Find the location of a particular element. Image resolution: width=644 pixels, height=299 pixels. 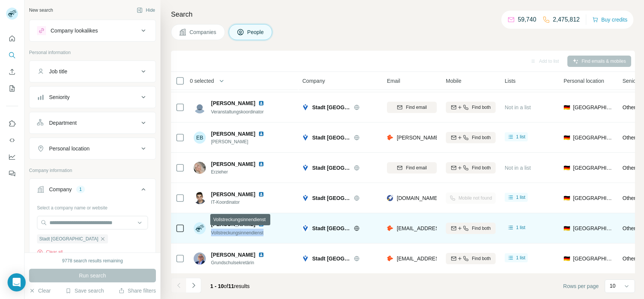

span: Lists is located at coordinates (510, 81).